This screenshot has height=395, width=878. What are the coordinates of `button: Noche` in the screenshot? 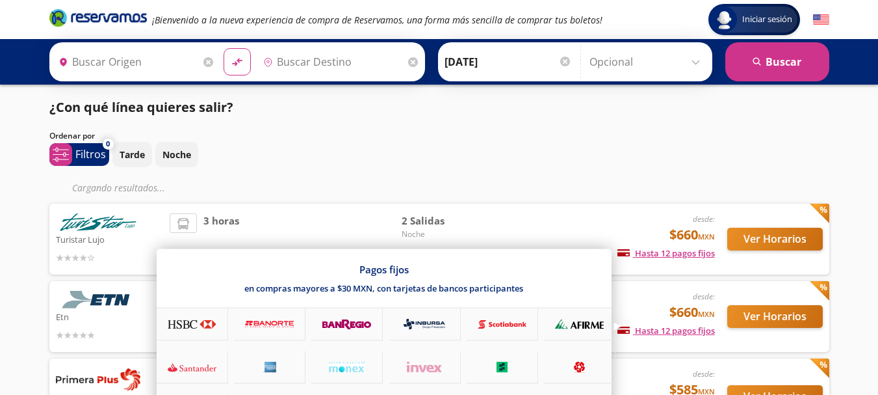 It's located at (177, 154).